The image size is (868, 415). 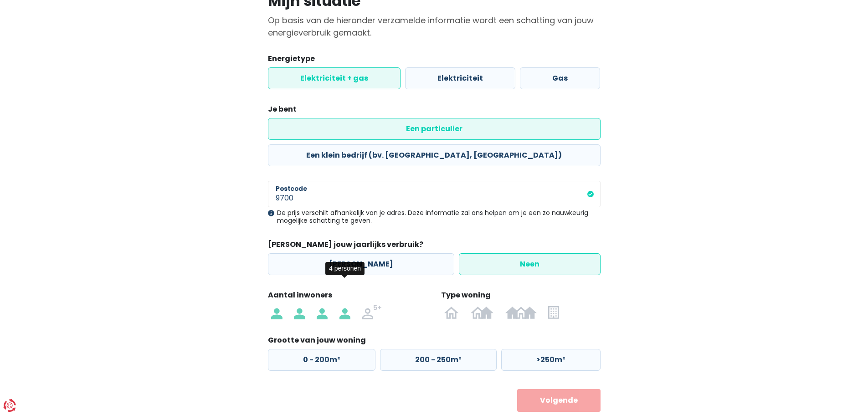 I want to click on img: 3 personen, so click(x=322, y=312).